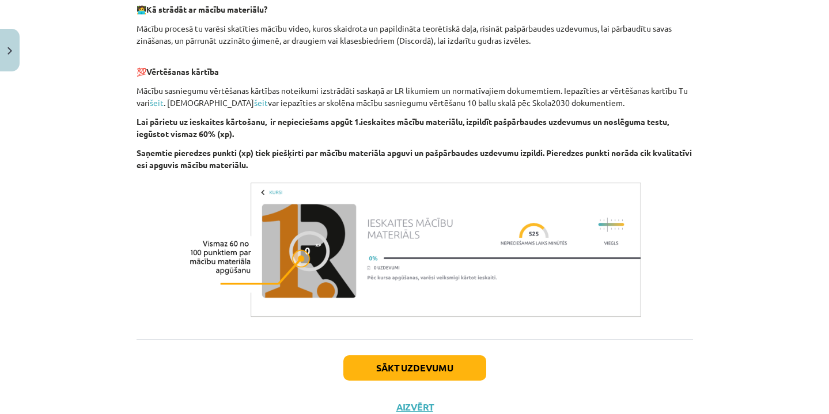 The image size is (829, 414). Describe the element at coordinates (10, 51) in the screenshot. I see `img: icon-close-lesson-0947bae3869378f0d4975bcd49f059093ad1ed9edebbc8119c70593378902aed.svg` at that location.